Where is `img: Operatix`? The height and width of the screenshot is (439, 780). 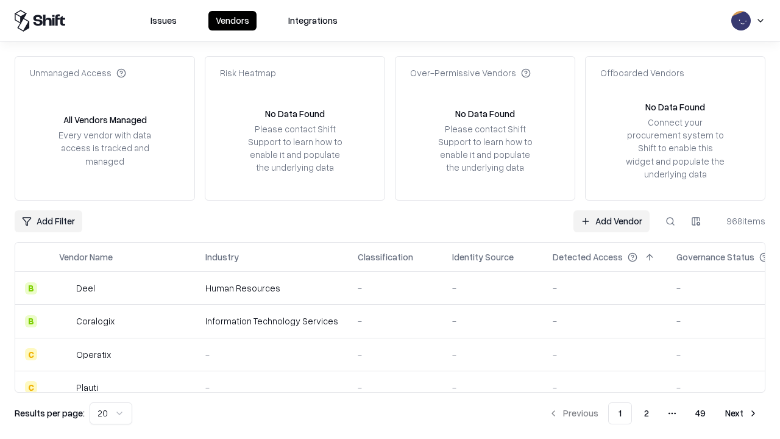 img: Operatix is located at coordinates (65, 354).